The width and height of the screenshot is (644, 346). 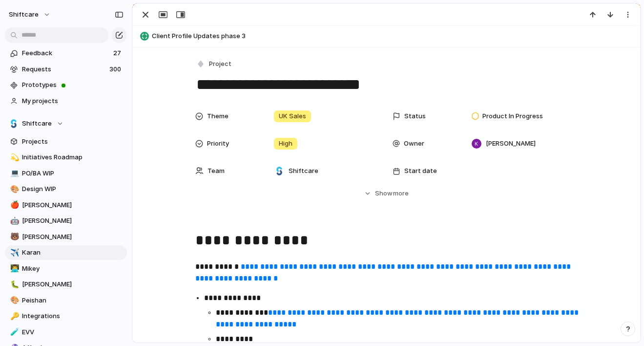 What do you see at coordinates (66, 85) in the screenshot?
I see `a: Prototypes` at bounding box center [66, 85].